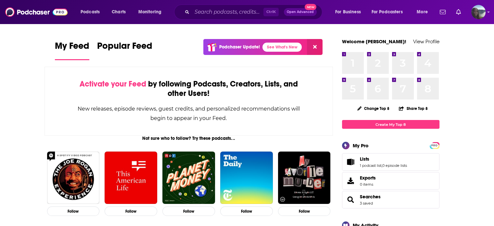 Image resolution: width=494 pixels, height=226 pixels. I want to click on span: For Business, so click(348, 12).